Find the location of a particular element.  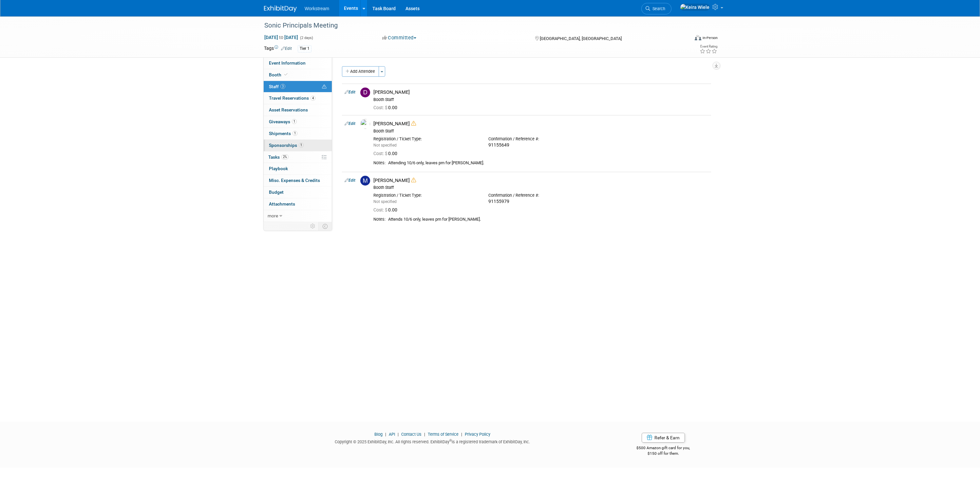

span: Search is located at coordinates (657, 8).